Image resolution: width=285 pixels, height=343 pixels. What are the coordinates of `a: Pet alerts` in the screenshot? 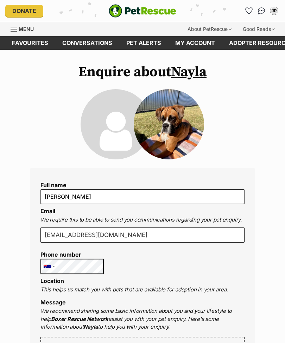 It's located at (143, 43).